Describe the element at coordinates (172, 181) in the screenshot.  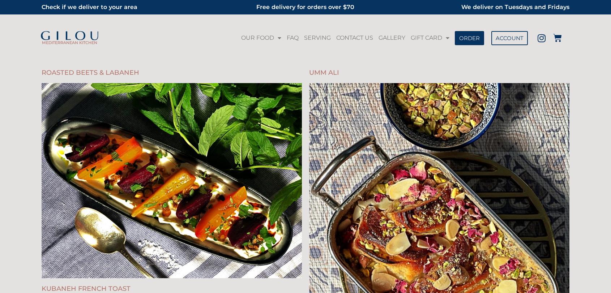
I see `img: Beet and Labaneh` at that location.